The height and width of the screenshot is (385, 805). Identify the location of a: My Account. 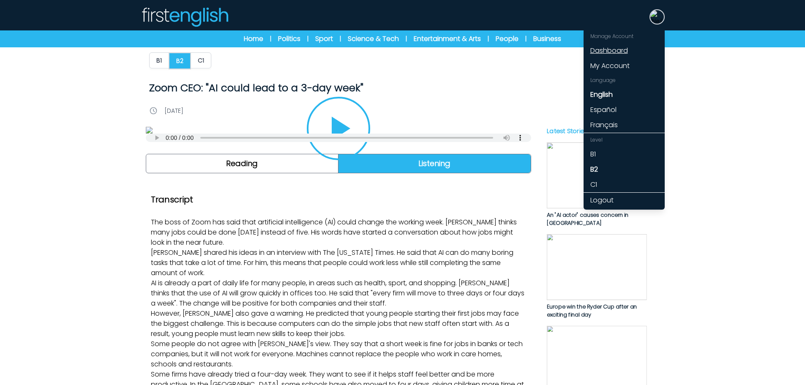
(624, 66).